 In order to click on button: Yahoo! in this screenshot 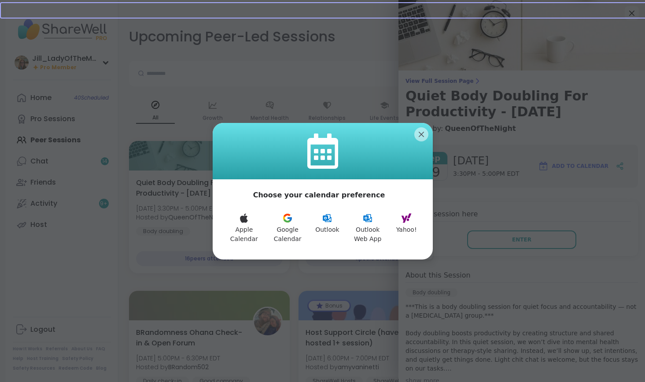, I will do `click(407, 228)`.